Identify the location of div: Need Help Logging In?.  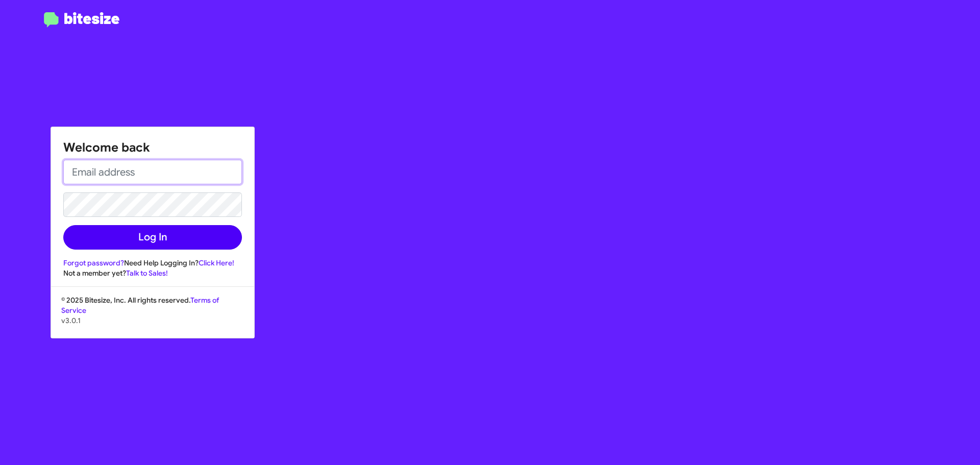
(153, 263).